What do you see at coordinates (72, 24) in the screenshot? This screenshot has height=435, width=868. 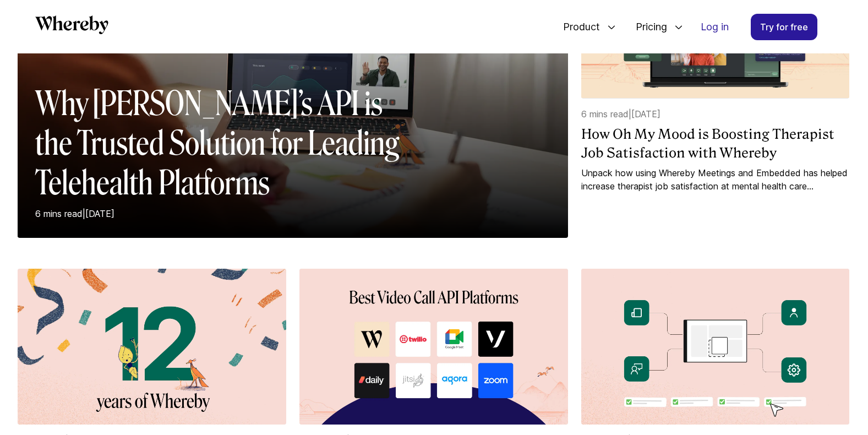 I see `svg: Whereby` at bounding box center [72, 24].